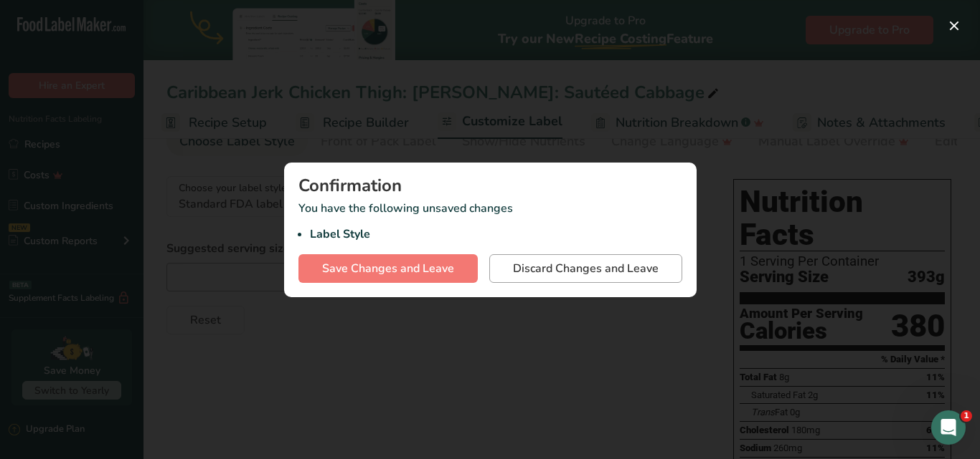  I want to click on button: Save Changes and Leave, so click(388, 268).